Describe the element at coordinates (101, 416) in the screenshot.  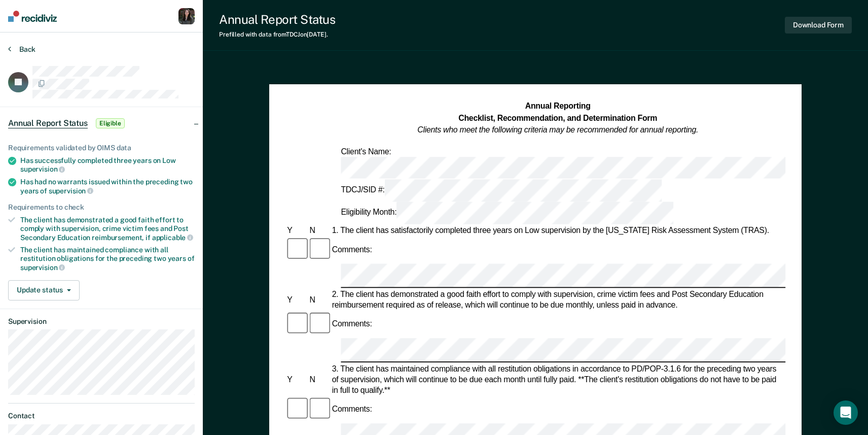
I see `dt: Contact` at that location.